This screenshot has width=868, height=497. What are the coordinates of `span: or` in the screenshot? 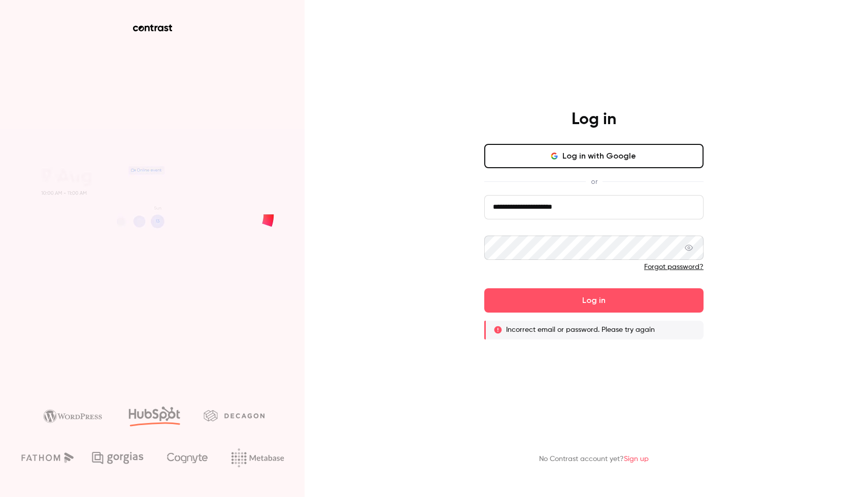 It's located at (594, 182).